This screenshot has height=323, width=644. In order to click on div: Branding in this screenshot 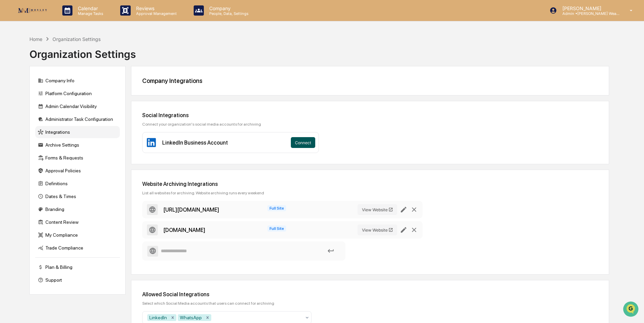, I will do `click(77, 209)`.